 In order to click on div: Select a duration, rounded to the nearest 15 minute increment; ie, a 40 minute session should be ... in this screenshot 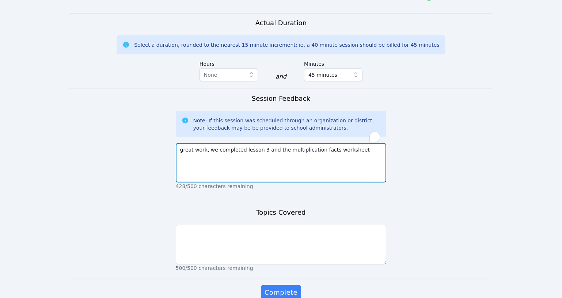, I will do `click(287, 45)`.